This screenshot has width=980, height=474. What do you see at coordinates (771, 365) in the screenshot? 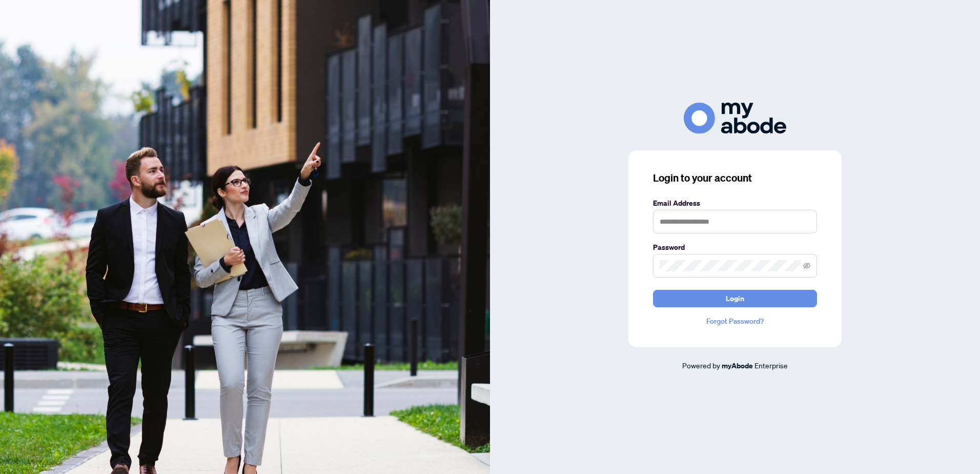
I see `span: Enterprise` at bounding box center [771, 365].